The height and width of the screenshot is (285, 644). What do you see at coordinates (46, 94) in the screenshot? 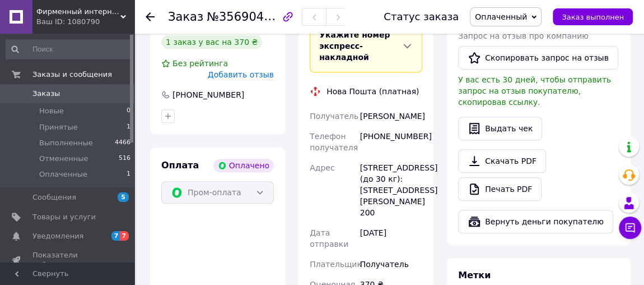
I see `span: Заказы` at bounding box center [46, 94].